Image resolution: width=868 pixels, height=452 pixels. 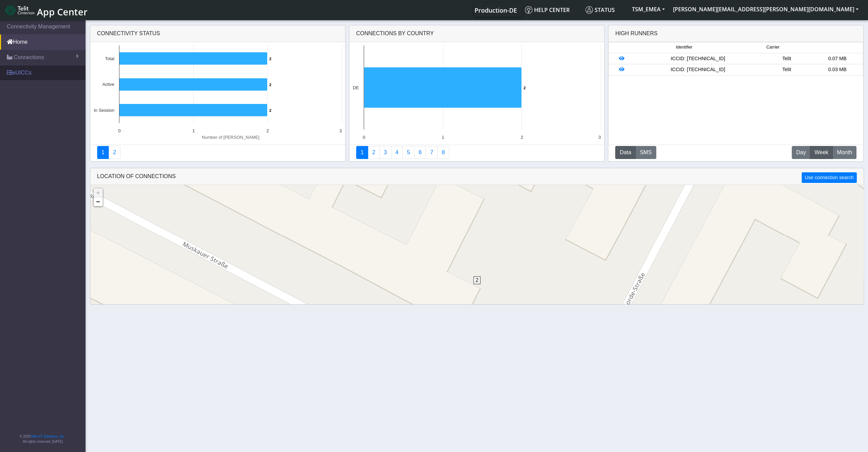 I want to click on a: Help center, so click(x=552, y=10).